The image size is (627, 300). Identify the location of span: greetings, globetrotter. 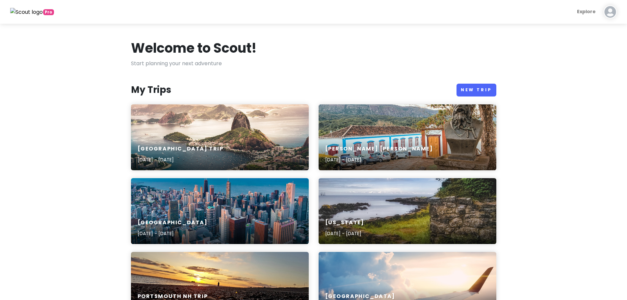
(48, 12).